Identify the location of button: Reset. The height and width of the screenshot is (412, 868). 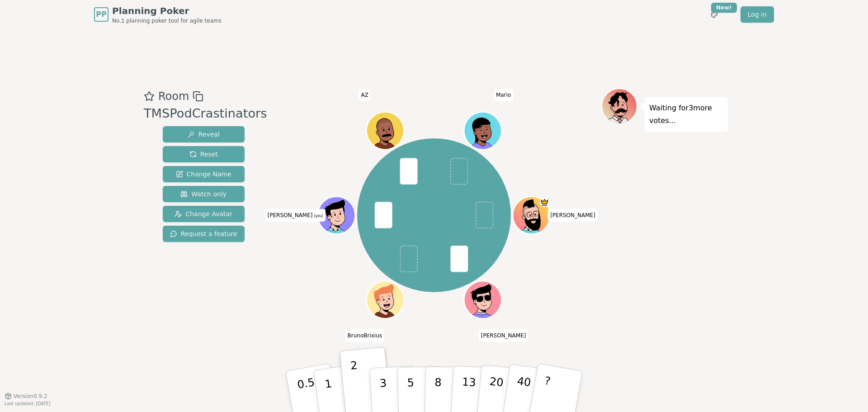
(203, 154).